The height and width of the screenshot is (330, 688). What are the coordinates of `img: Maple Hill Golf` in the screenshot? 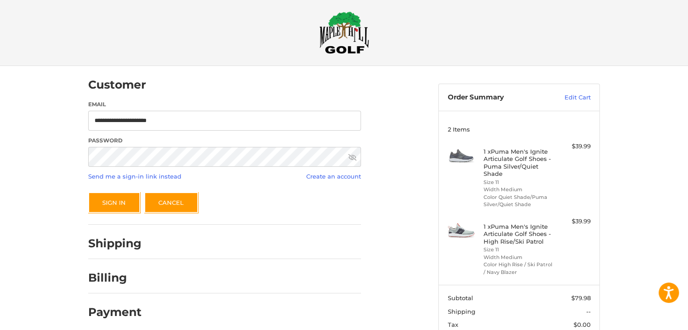 It's located at (344, 33).